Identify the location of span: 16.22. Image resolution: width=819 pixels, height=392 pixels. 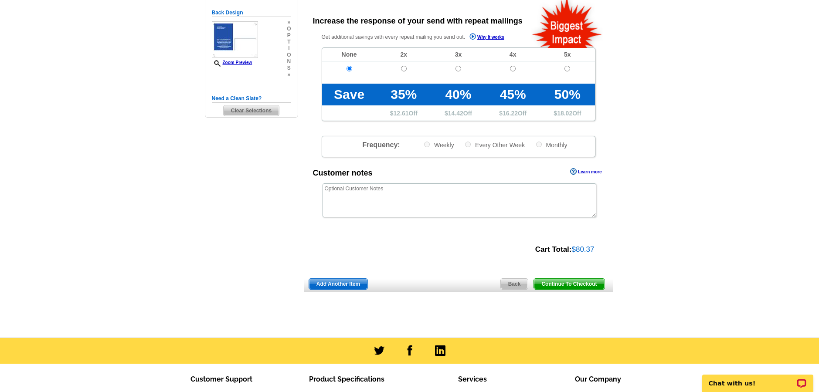
(510, 113).